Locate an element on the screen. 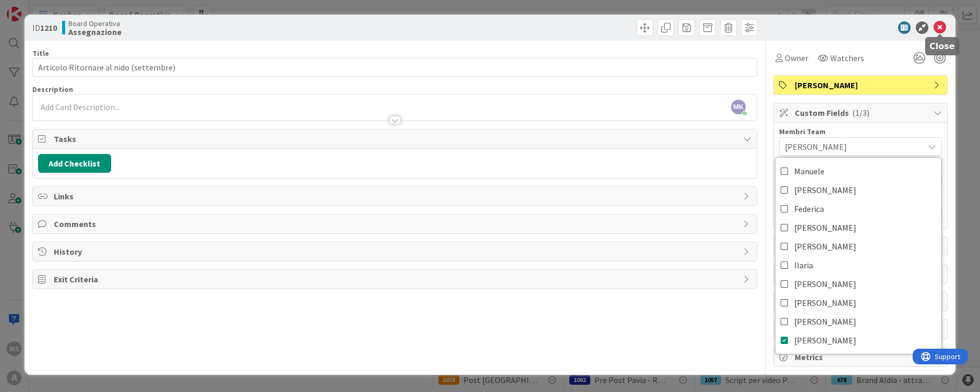 This screenshot has height=392, width=980. input: type card name here... is located at coordinates (395, 67).